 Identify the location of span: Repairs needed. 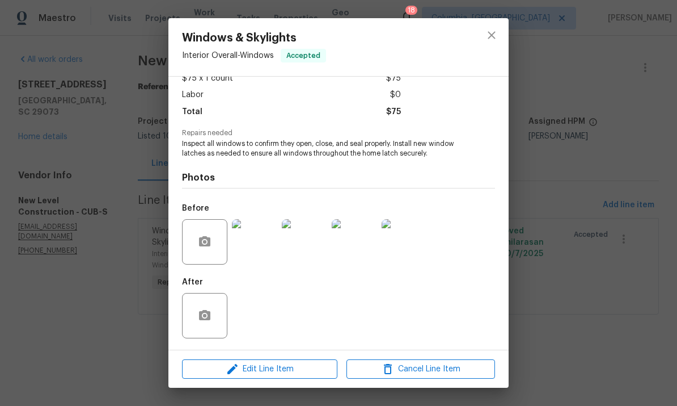
(339, 133).